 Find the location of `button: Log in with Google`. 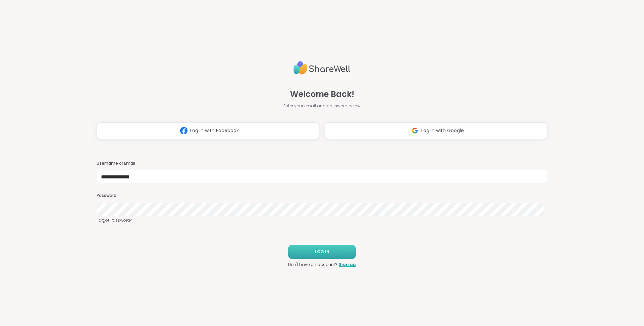

button: Log in with Google is located at coordinates (436, 131).